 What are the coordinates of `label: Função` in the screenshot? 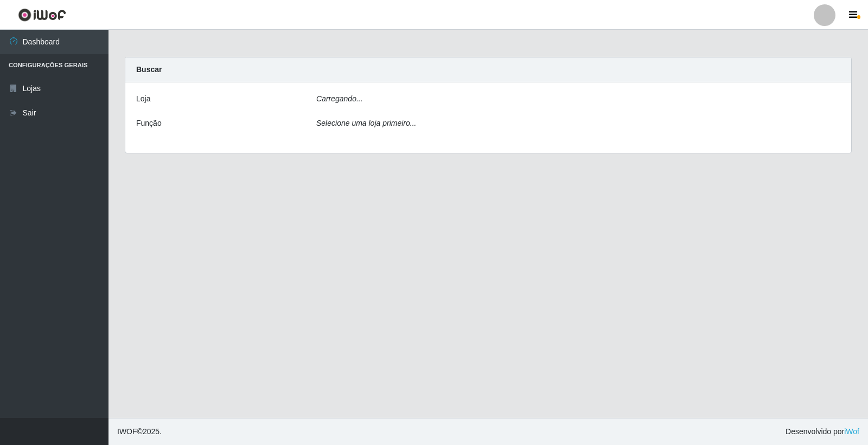 It's located at (149, 123).